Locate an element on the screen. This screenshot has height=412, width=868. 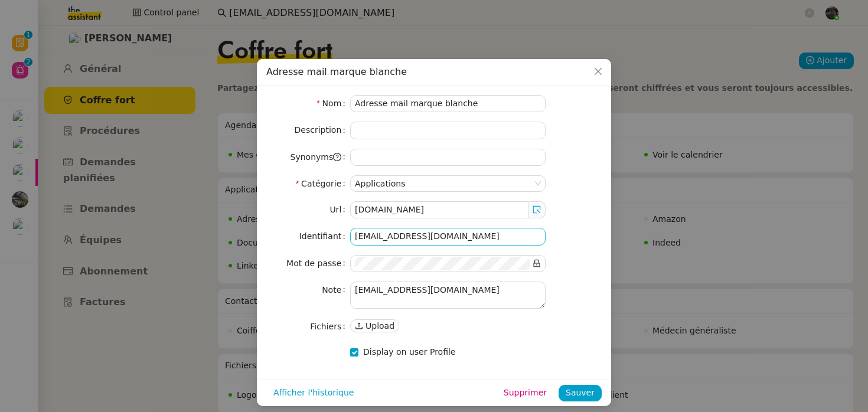
nz-select-item: Applications is located at coordinates (448, 184).